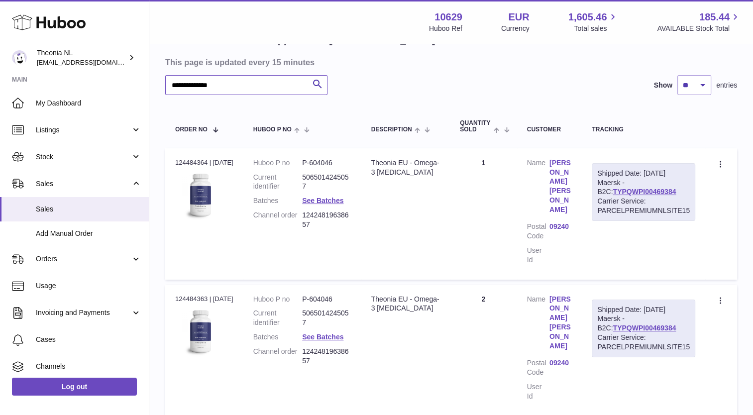  I want to click on div: Tracking, so click(643, 129).